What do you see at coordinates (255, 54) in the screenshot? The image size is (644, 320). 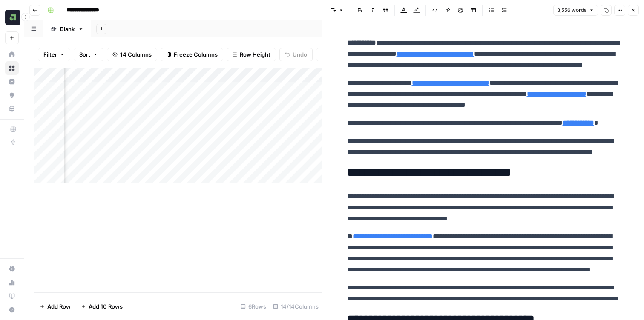 I see `span: Row Height` at bounding box center [255, 54].